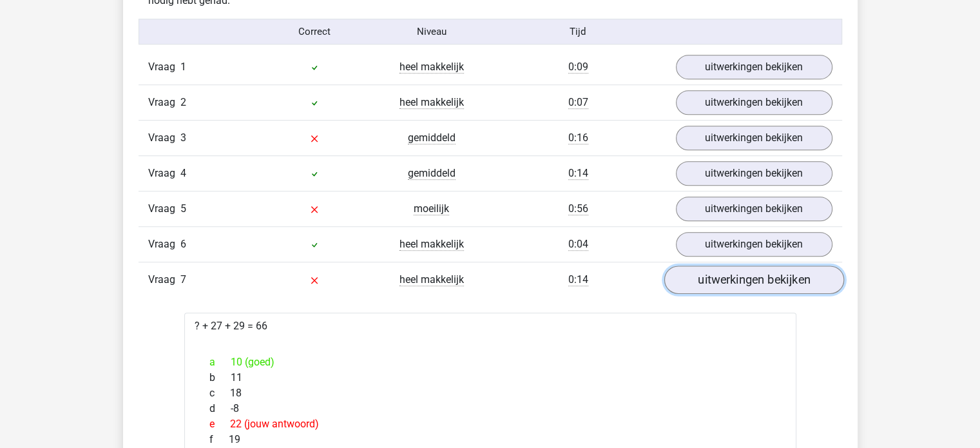  I want to click on div: Niveau, so click(432, 32).